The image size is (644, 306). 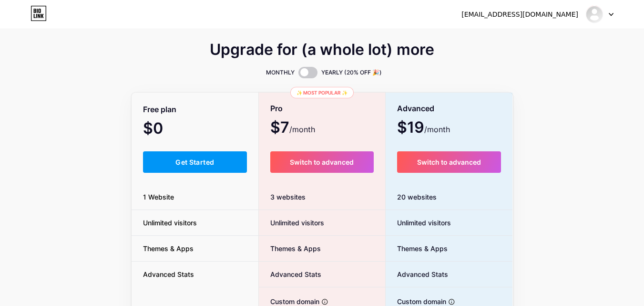 I want to click on span: $7, so click(x=293, y=128).